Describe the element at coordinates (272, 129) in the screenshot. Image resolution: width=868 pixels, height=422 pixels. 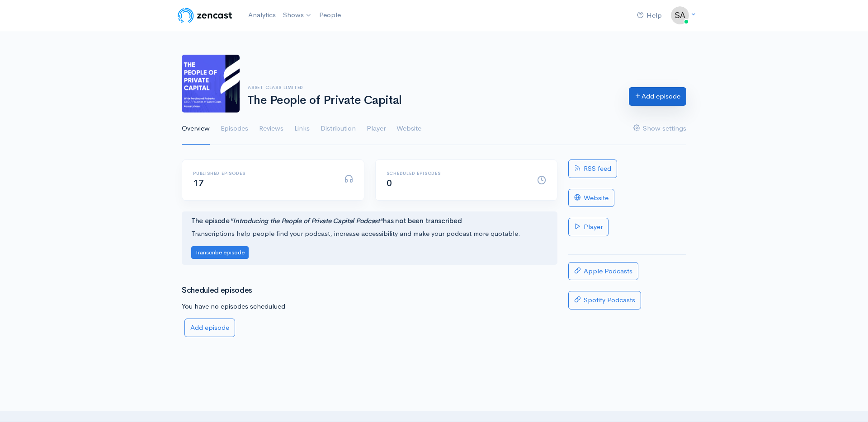
I see `a: Reviews` at that location.